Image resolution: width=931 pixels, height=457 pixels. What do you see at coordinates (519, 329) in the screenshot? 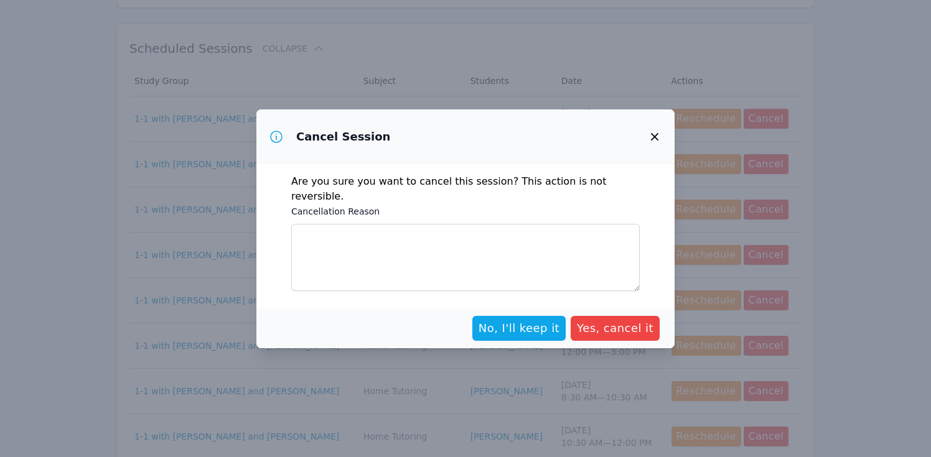
I see `span: No, I'll keep it` at bounding box center [519, 329].